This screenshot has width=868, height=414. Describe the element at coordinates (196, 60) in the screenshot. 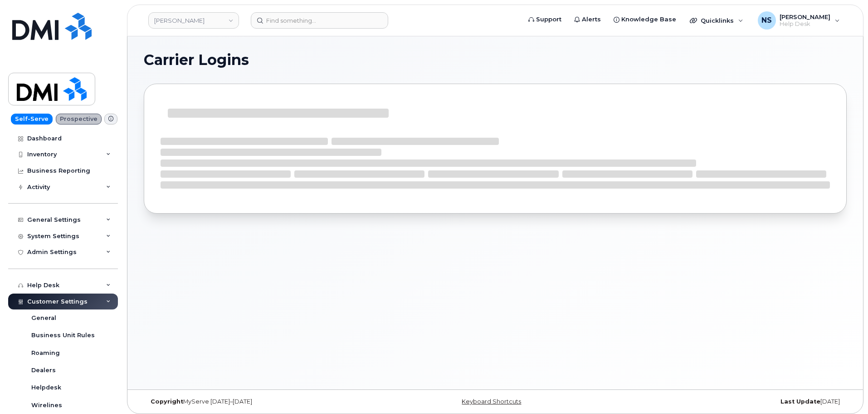

I see `span: Carrier Logins` at that location.